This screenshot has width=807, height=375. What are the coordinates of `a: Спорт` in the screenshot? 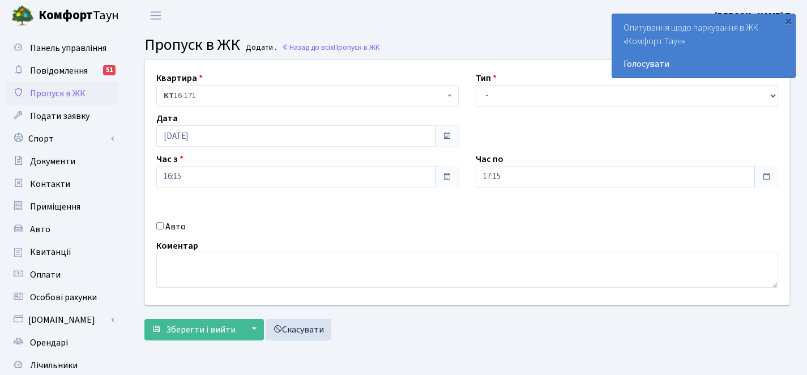 It's located at (62, 139).